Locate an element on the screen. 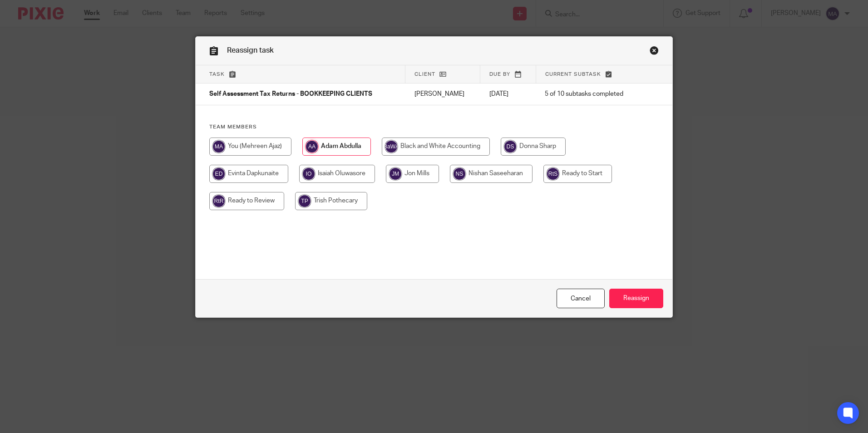 Image resolution: width=868 pixels, height=433 pixels. span: Current subtask is located at coordinates (573, 74).